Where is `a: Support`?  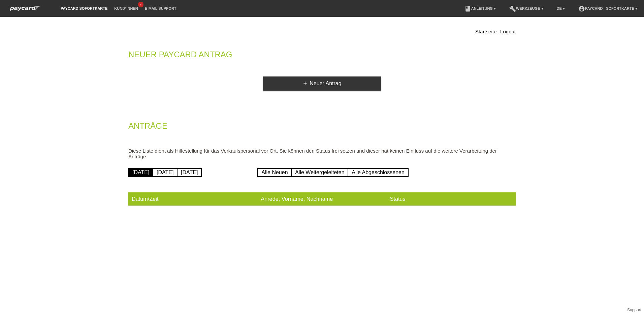
a: Support is located at coordinates (634, 310).